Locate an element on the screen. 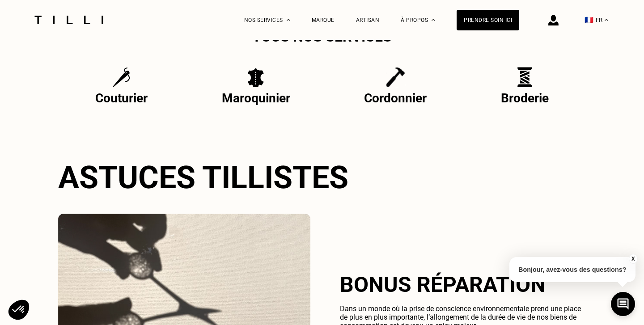  img: Couturier is located at coordinates (121, 77).